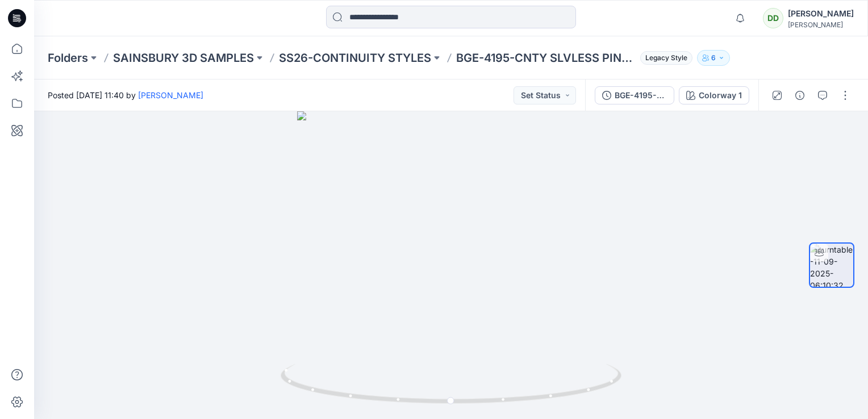 This screenshot has height=419, width=868. I want to click on p: SS26-CONTINUITY STYLES, so click(355, 58).